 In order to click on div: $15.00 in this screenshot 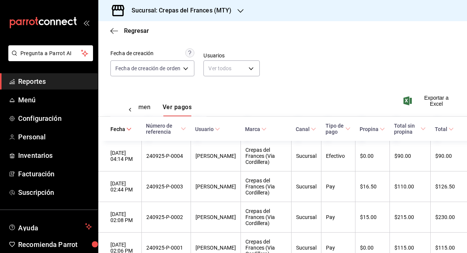, I will do `click(373, 218)`.